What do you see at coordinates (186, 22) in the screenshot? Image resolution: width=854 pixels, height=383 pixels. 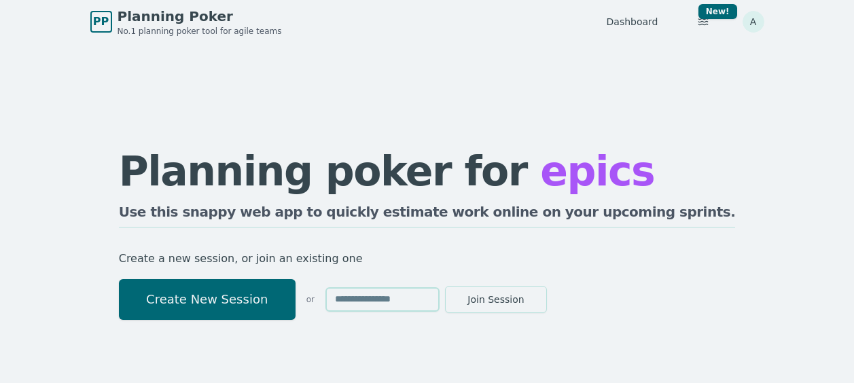 I see `a: PPPlanning PokerNo.1 planning poker tool for agile teams` at bounding box center [186, 22].